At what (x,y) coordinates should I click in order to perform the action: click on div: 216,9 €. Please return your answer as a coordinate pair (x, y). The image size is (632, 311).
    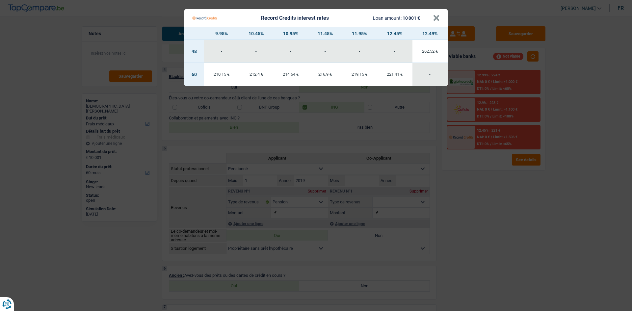
    Looking at the image, I should click on (325, 74).